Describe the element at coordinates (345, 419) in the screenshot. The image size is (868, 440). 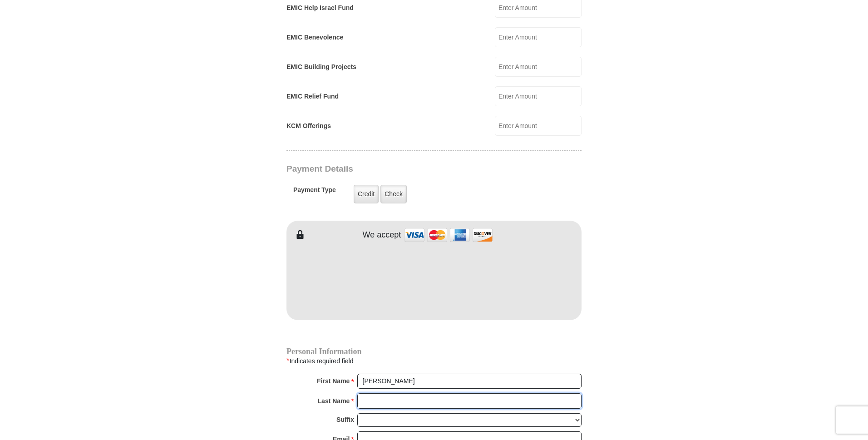
I see `strong: Suffix` at that location.